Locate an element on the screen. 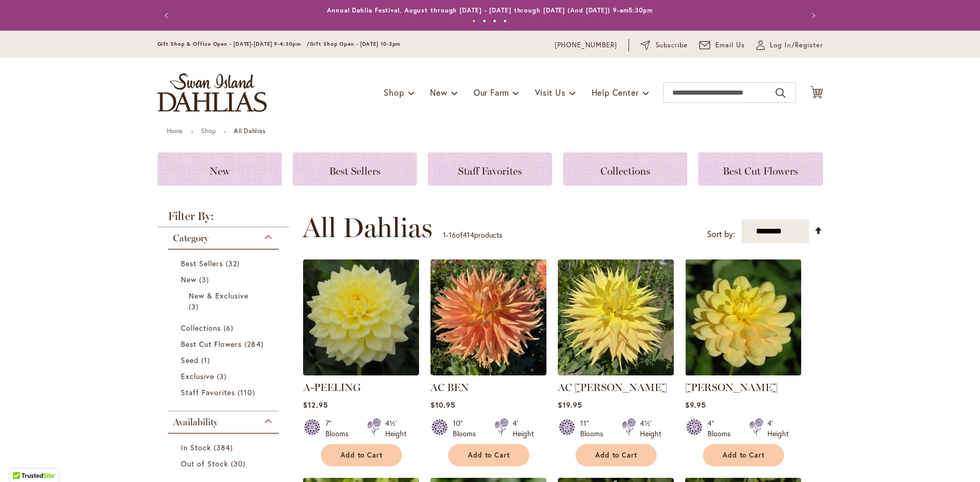 The height and width of the screenshot is (482, 980). a: Out of Stock 30 is located at coordinates (225, 463).